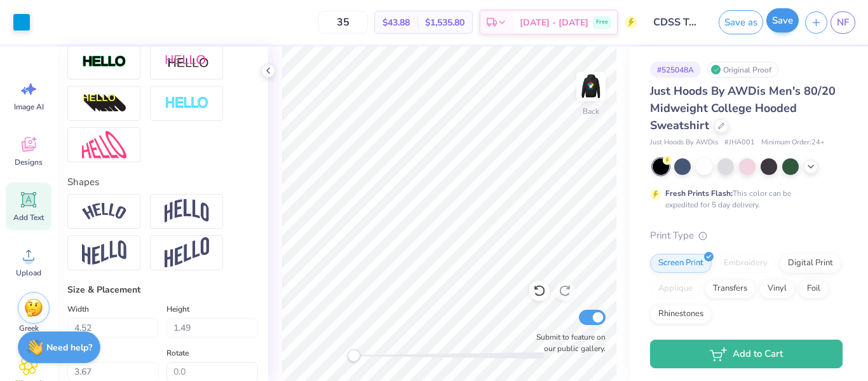  Describe the element at coordinates (793, 143) in the screenshot. I see `span: Minimum Order: 24 +` at that location.